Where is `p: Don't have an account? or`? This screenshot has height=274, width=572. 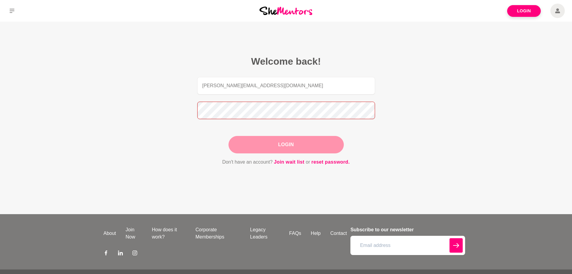 p: Don't have an account? or is located at coordinates (286, 162).